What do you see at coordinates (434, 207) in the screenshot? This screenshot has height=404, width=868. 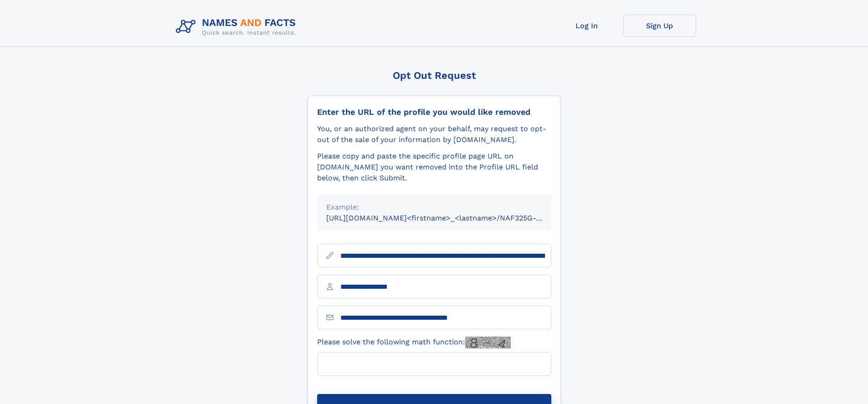 I see `div: Example:` at bounding box center [434, 207].